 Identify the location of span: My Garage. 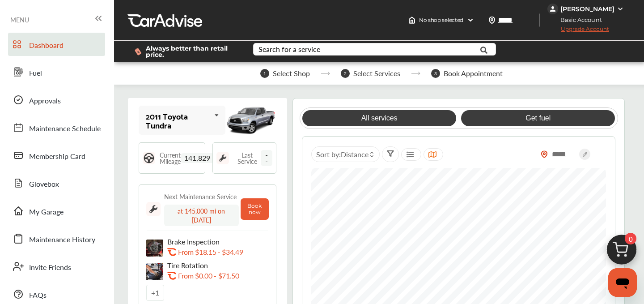
(46, 212).